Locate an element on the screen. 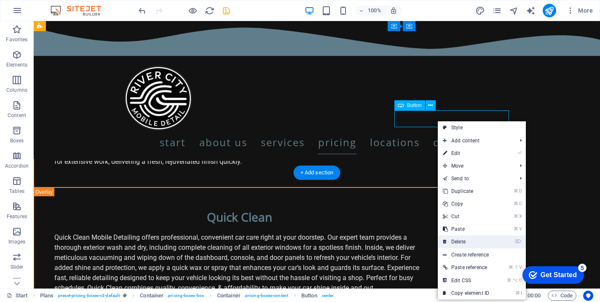  button: More is located at coordinates (579, 11).